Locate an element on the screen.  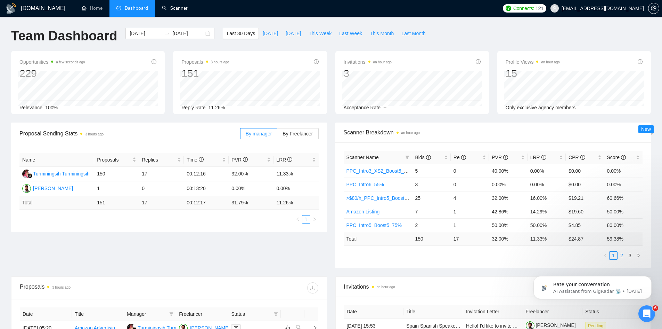
td: 1 is located at coordinates (116, 188).